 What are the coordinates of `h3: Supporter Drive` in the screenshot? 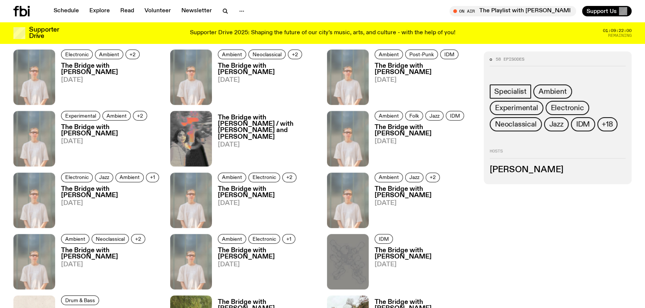 It's located at (44, 33).